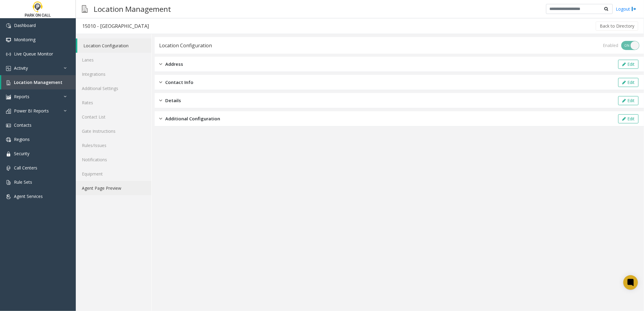 The height and width of the screenshot is (311, 644). What do you see at coordinates (113, 74) in the screenshot?
I see `a: Integrations` at bounding box center [113, 74].